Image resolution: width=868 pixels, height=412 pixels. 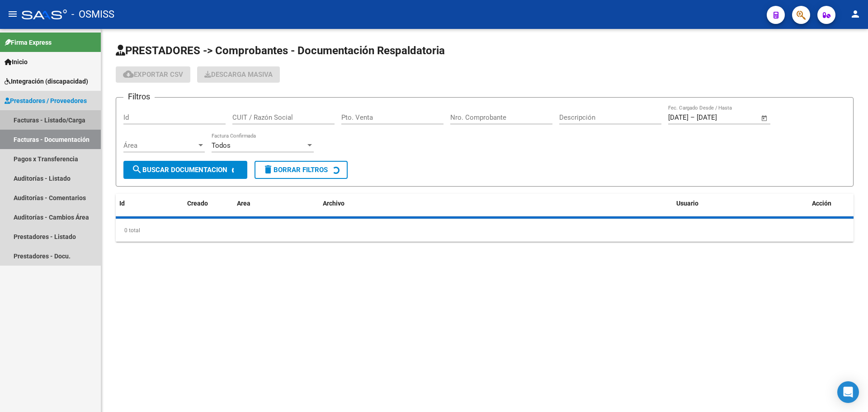 I want to click on span: Borrar Filtros, so click(x=295, y=170).